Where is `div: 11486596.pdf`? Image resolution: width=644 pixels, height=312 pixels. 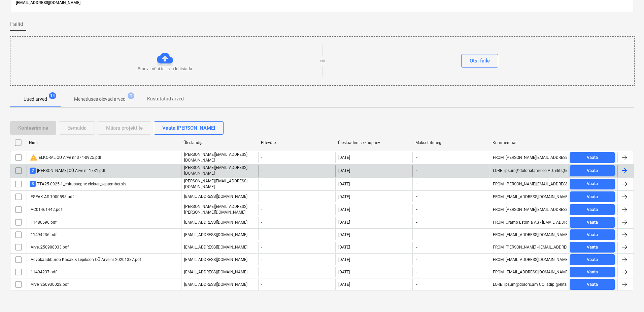 div: 11486596.pdf is located at coordinates (43, 223).